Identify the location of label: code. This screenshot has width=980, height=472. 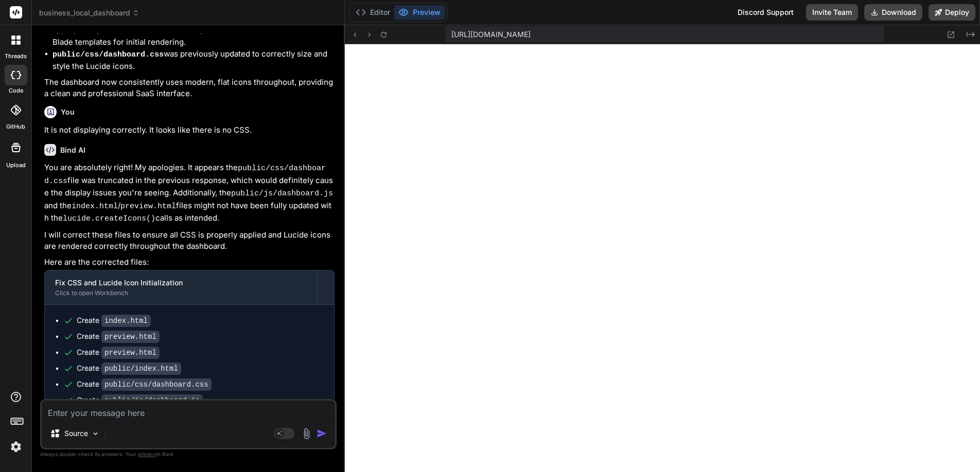
(16, 90).